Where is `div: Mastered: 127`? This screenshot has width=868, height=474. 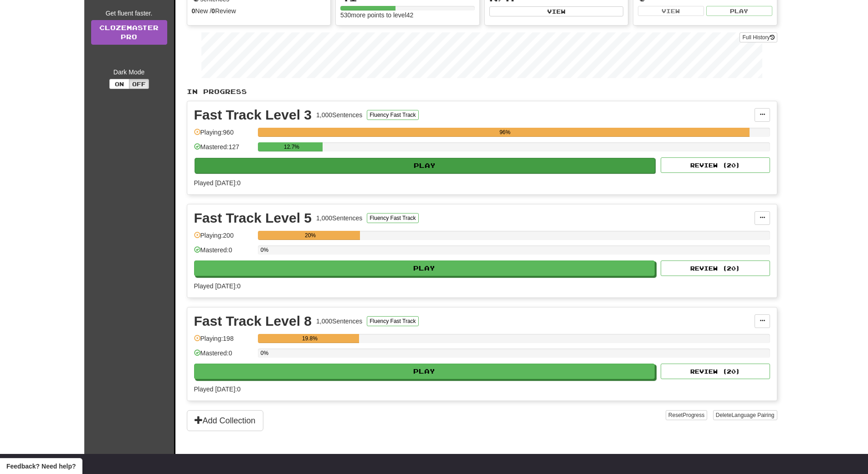
div: Mastered: 127 is located at coordinates (224, 149).